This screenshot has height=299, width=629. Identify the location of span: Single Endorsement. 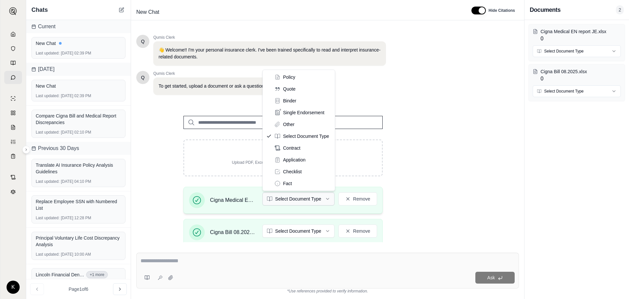
(304, 112).